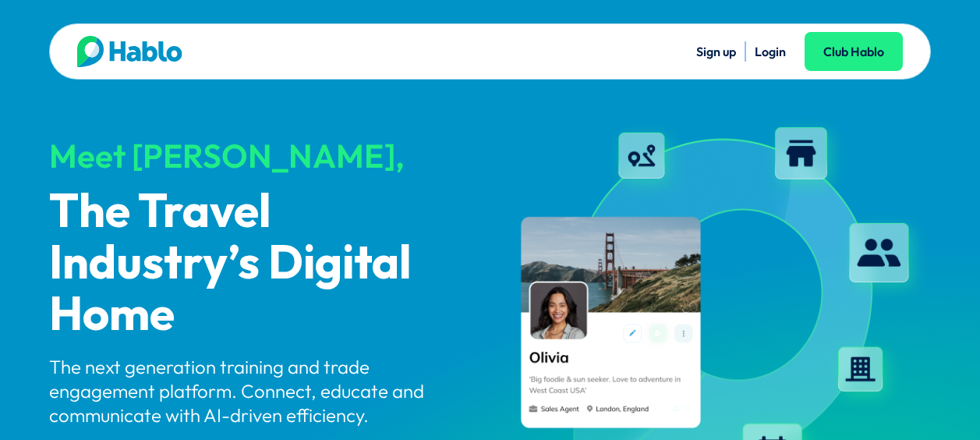 The image size is (980, 440). Describe the element at coordinates (130, 51) in the screenshot. I see `img: Hablo logo main 2` at that location.